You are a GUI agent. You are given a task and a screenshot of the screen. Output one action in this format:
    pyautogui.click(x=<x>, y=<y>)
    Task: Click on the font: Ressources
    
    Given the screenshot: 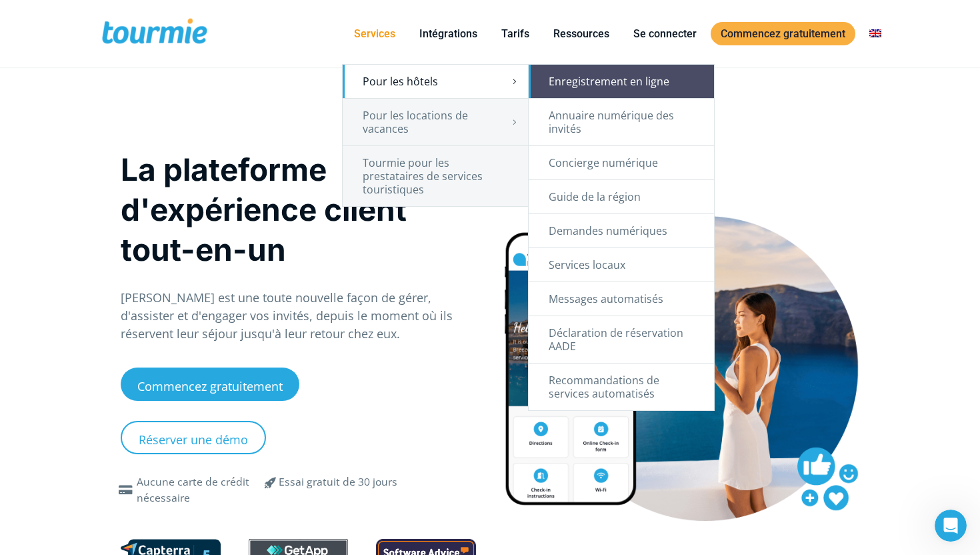 What is the action you would take?
    pyautogui.click(x=581, y=33)
    